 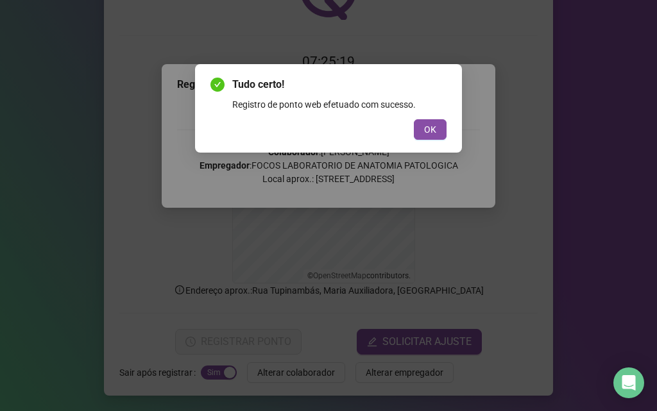 What do you see at coordinates (430, 130) in the screenshot?
I see `span: OK` at bounding box center [430, 130].